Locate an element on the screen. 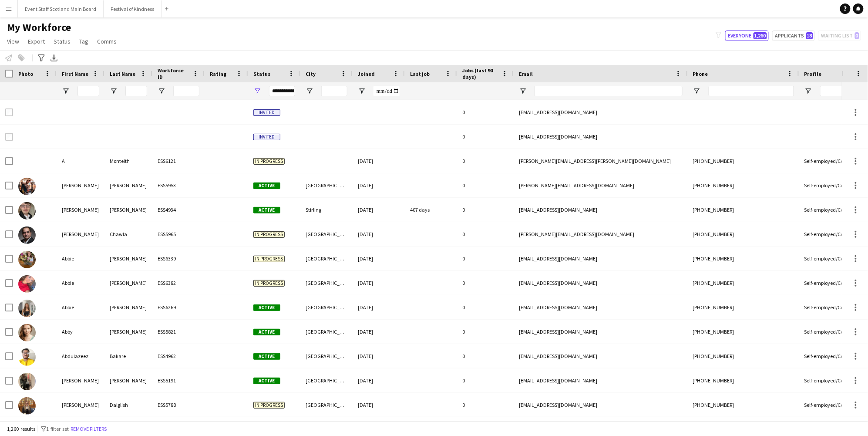 This screenshot has width=868, height=436. div: 407 days is located at coordinates (431, 209).